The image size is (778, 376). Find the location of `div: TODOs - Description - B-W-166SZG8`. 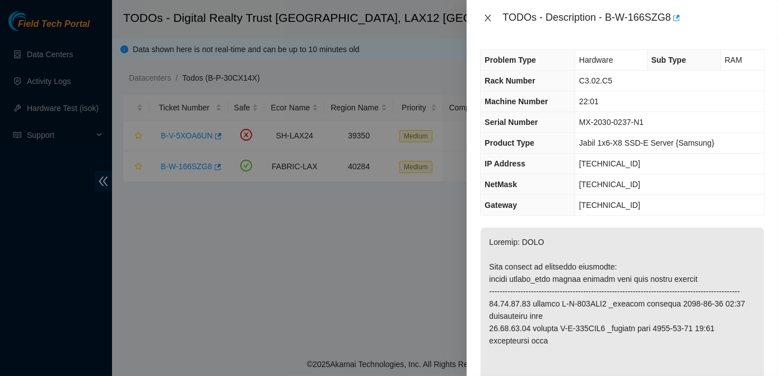

div: TODOs - Description - B-W-166SZG8 is located at coordinates (634, 18).